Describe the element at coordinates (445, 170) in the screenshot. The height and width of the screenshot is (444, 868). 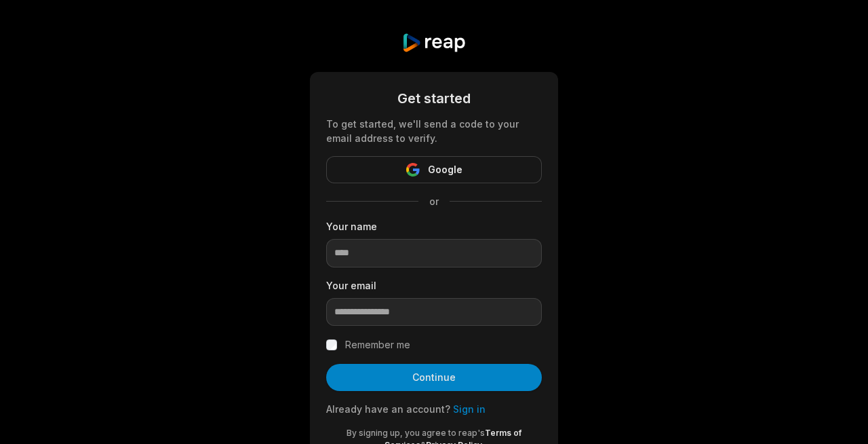
I see `span: Google` at that location.